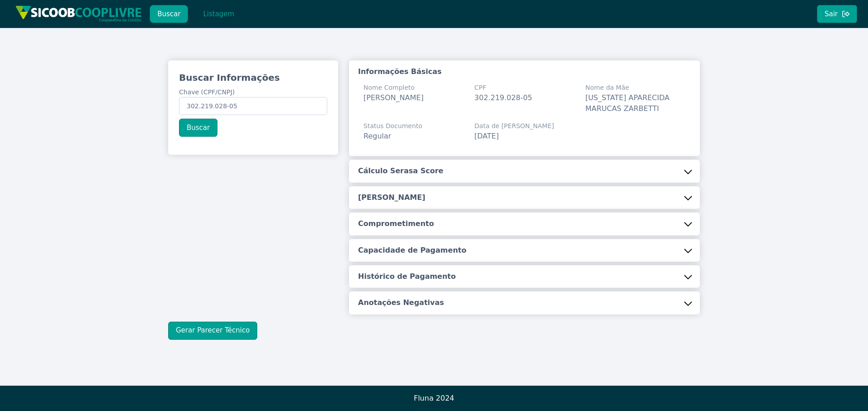 The height and width of the screenshot is (411, 868). I want to click on button: Listagem, so click(218, 14).